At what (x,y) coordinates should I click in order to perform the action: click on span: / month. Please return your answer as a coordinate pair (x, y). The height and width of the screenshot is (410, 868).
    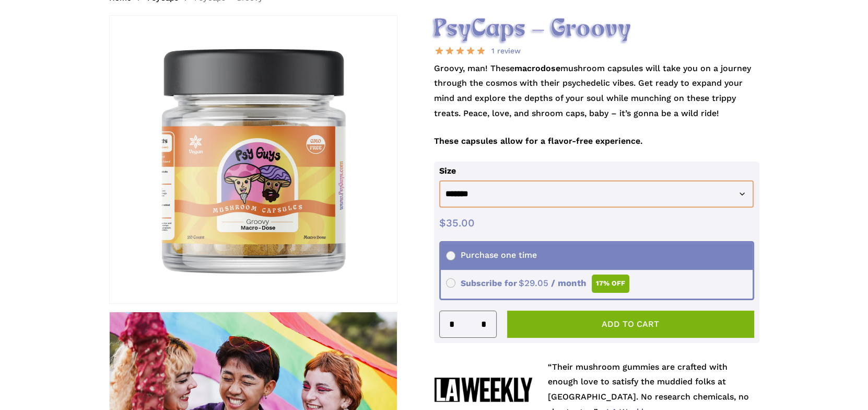
    Looking at the image, I should click on (569, 282).